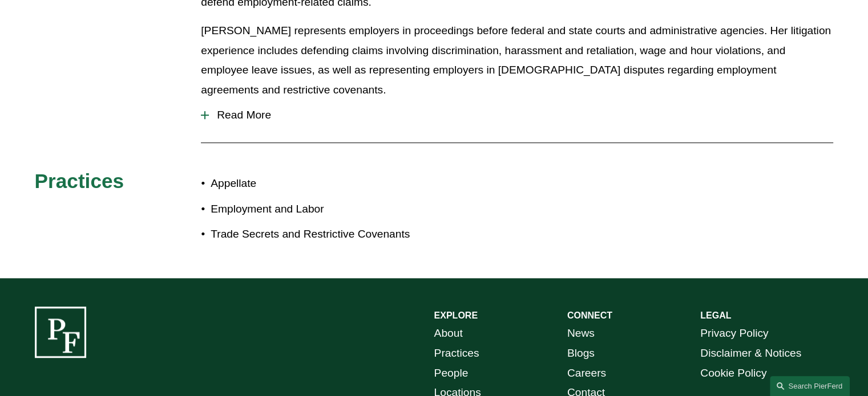 Image resolution: width=868 pixels, height=396 pixels. I want to click on a: Blogs, so click(581, 353).